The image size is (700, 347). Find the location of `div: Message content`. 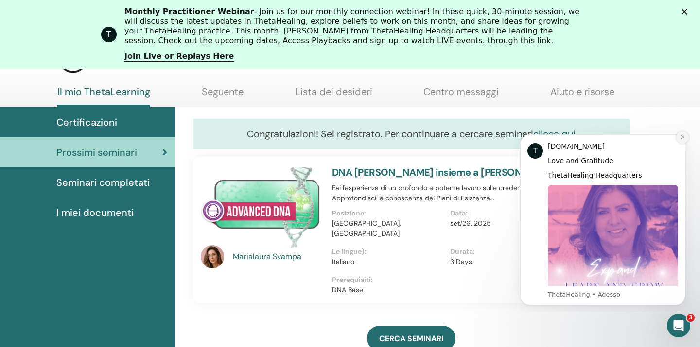

div: Message content is located at coordinates (107, 88).